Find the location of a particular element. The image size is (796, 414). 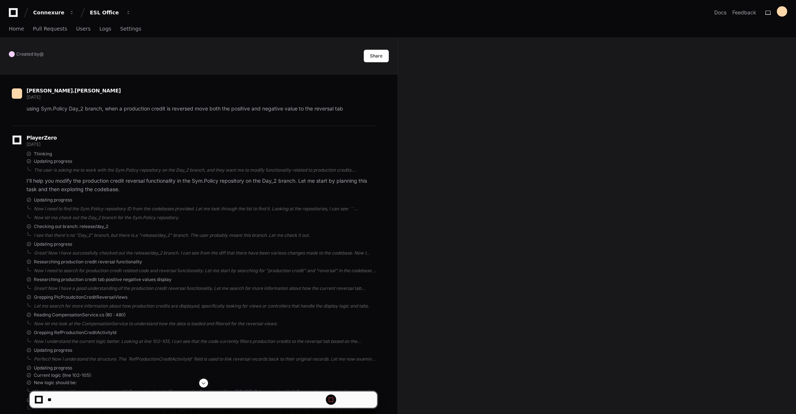

span: Created by is located at coordinates (30, 54).